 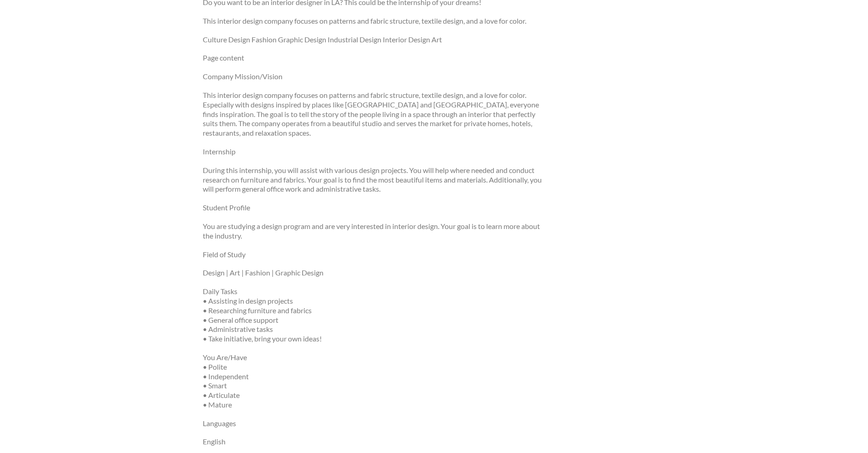 I want to click on p: Internship, so click(x=374, y=152).